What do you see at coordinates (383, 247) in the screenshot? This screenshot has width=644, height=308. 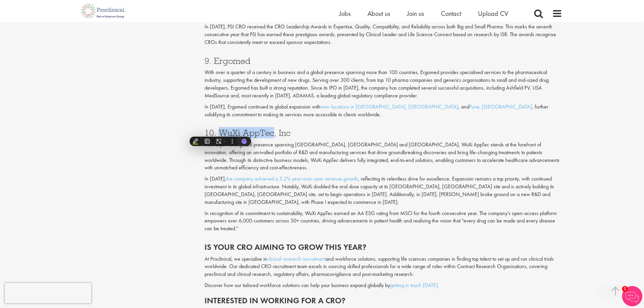 I see `h2: Is your CRO aiming to grow this year?` at bounding box center [383, 247].